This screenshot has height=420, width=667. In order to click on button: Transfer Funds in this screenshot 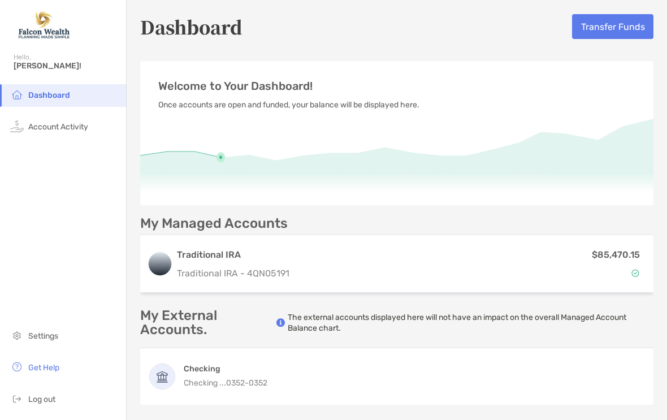, I will do `click(613, 27)`.